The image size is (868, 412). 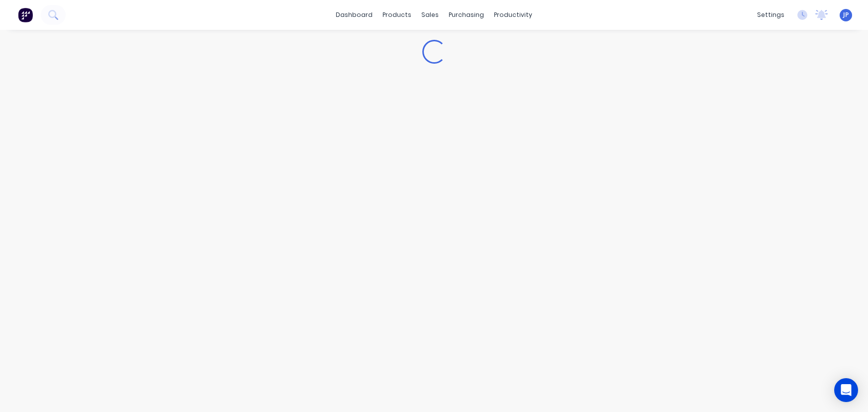 What do you see at coordinates (25, 15) in the screenshot?
I see `img: Factory` at bounding box center [25, 15].